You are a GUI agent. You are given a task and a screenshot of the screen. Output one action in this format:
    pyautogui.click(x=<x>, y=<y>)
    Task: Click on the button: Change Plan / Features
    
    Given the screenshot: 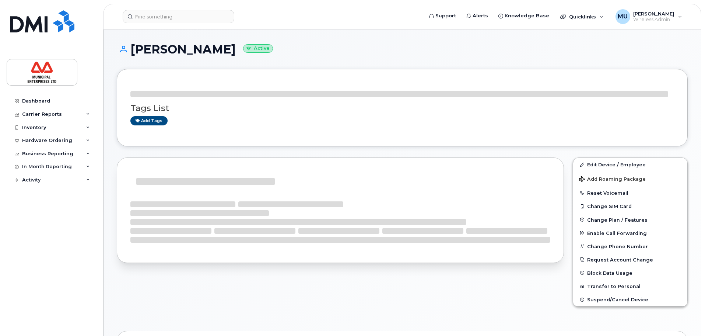 What is the action you would take?
    pyautogui.click(x=630, y=220)
    